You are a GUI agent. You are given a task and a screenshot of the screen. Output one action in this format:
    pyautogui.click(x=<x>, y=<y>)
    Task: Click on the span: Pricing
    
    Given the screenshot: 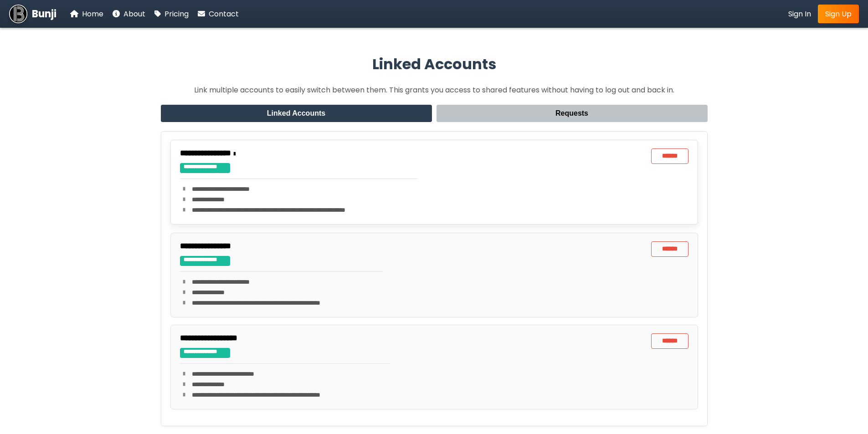 What is the action you would take?
    pyautogui.click(x=176, y=14)
    